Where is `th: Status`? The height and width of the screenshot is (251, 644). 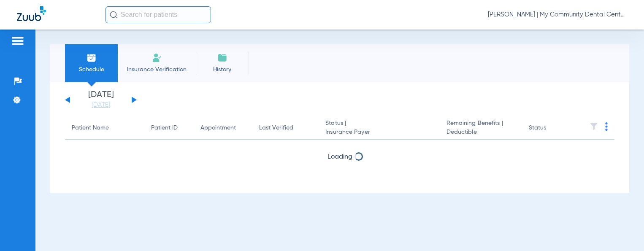
th: Status is located at coordinates (550, 129).